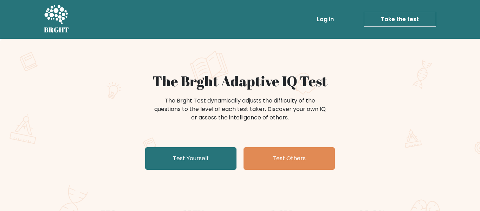 This screenshot has height=211, width=480. I want to click on a: Take the test, so click(400, 19).